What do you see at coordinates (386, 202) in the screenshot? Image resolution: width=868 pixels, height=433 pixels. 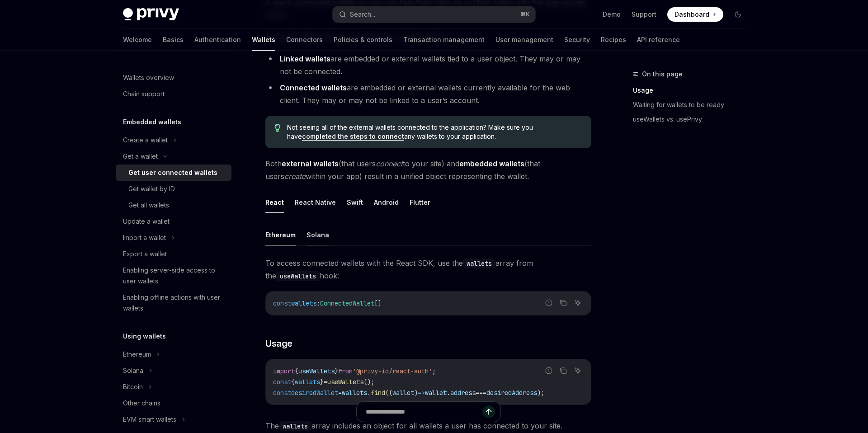 I see `button: Android` at bounding box center [386, 202].